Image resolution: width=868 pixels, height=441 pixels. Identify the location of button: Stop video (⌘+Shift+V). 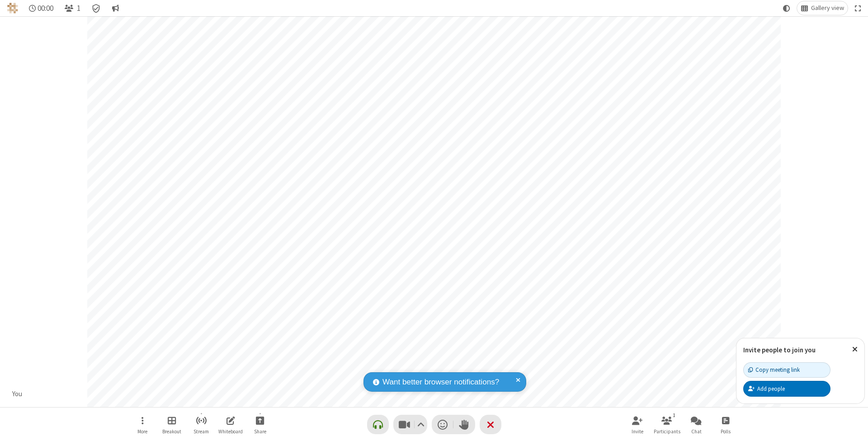
(410, 424).